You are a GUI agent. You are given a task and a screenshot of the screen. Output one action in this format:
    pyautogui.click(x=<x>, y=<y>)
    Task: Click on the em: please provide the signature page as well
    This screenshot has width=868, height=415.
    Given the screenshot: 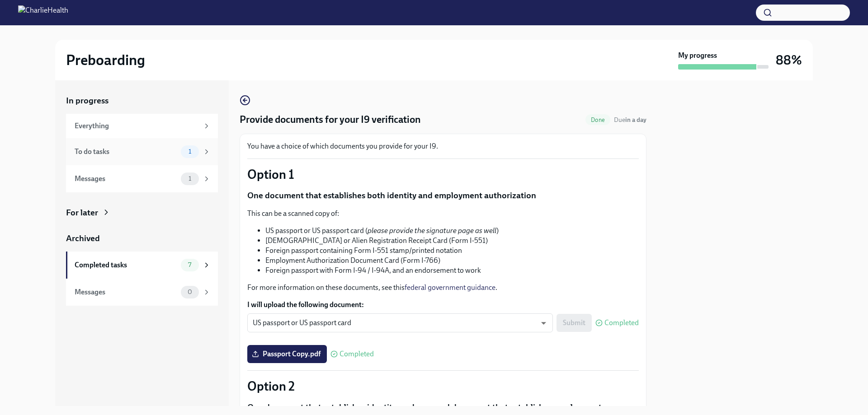 What is the action you would take?
    pyautogui.click(x=431, y=230)
    